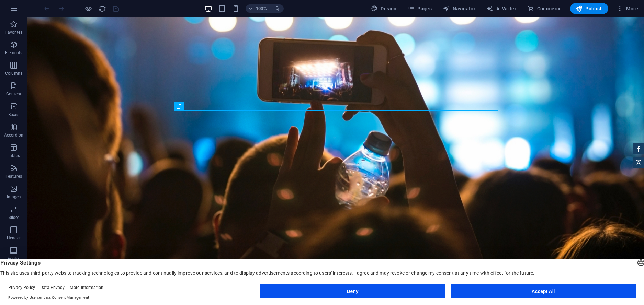 This screenshot has width=644, height=305. I want to click on p: Columns, so click(14, 74).